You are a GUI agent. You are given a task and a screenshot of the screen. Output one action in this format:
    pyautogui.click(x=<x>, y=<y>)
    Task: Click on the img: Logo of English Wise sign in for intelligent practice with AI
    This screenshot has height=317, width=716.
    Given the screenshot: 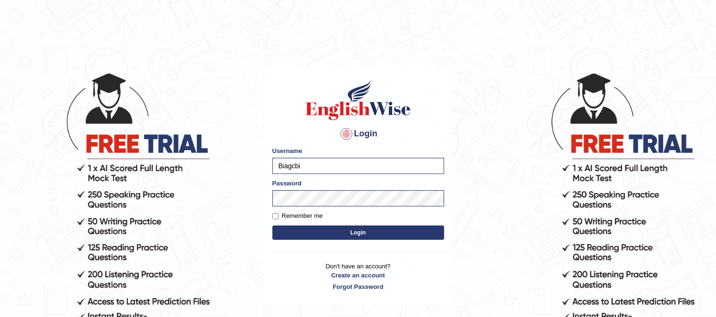 What is the action you would take?
    pyautogui.click(x=358, y=100)
    